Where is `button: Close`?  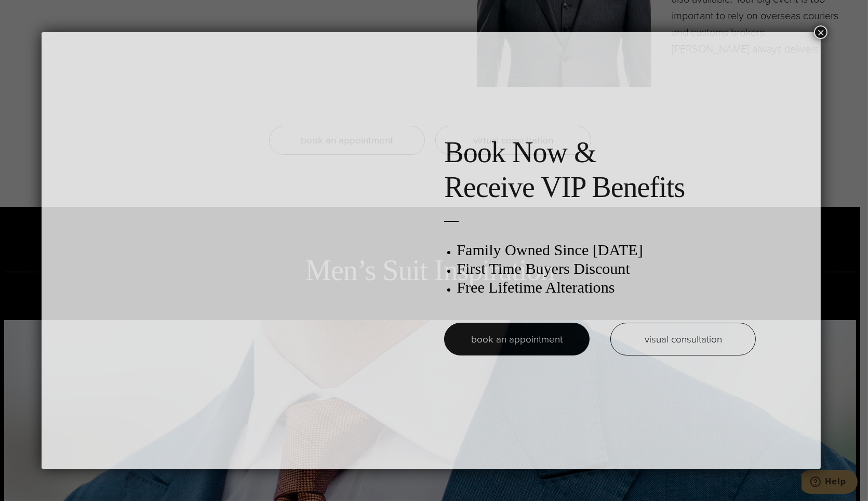
button: Close is located at coordinates (820, 32).